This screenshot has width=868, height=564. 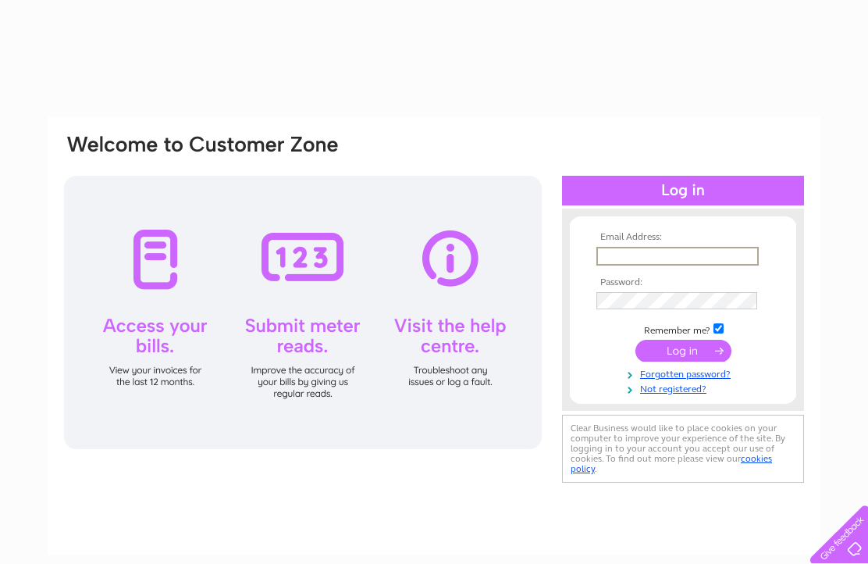 I want to click on th: Email Address:, so click(x=683, y=237).